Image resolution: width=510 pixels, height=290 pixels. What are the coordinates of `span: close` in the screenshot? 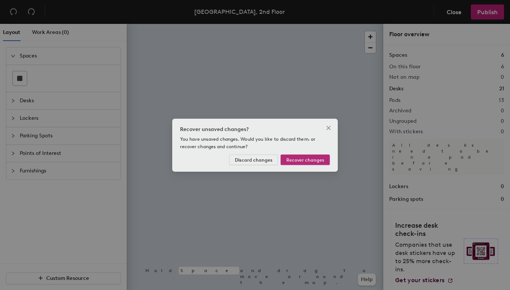 It's located at (338, 126).